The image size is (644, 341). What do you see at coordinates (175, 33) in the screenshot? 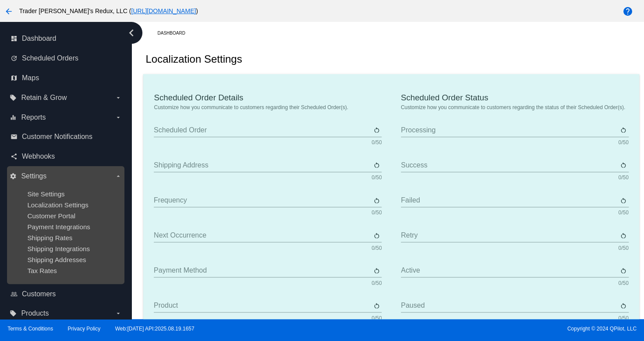
I see `a: Dashboard` at bounding box center [175, 33].